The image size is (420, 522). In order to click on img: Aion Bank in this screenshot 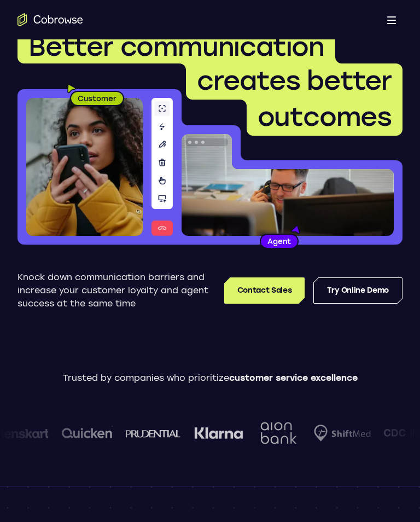, I will do `click(278, 433)`.